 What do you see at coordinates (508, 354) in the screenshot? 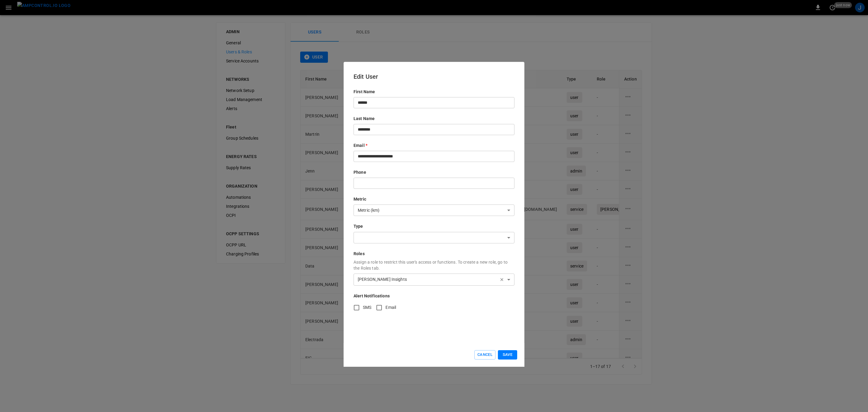
I see `button: Save` at bounding box center [508, 354].